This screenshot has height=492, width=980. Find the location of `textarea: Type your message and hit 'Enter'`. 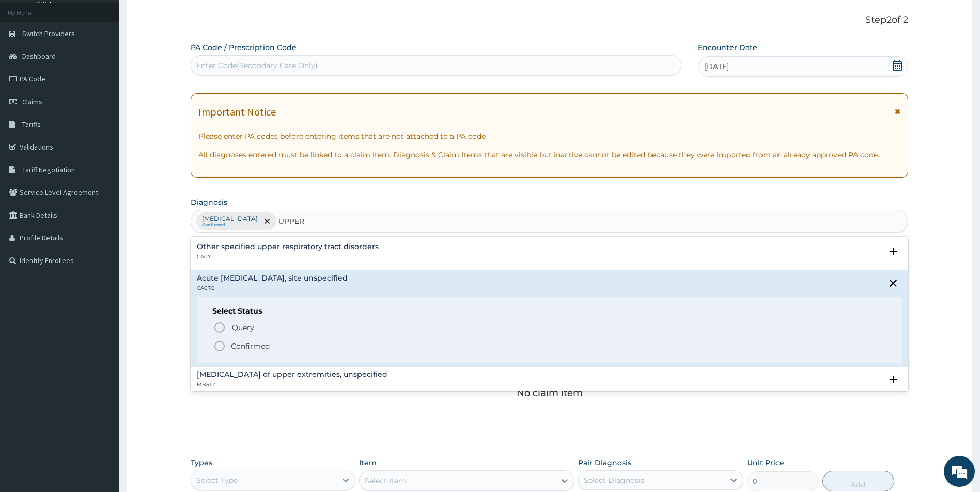

textarea: Type your message and hit 'Enter' is located at coordinates (101, 300).